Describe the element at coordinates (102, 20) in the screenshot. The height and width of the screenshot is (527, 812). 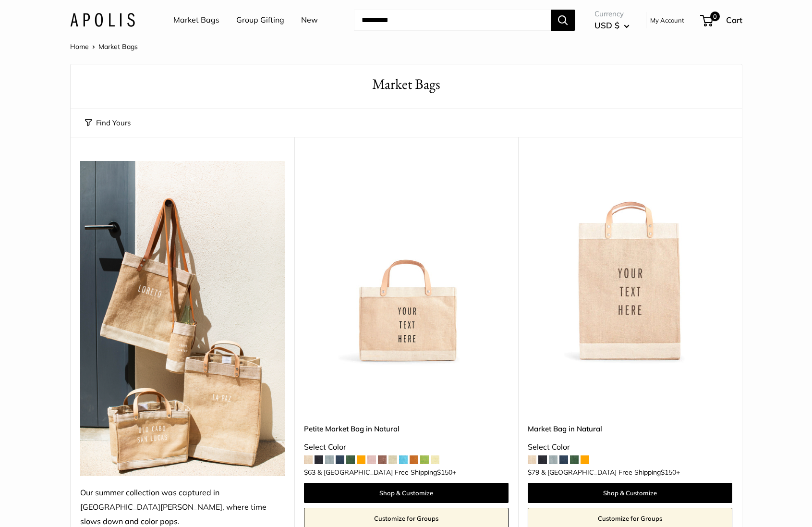
I see `img: Apolis` at that location.